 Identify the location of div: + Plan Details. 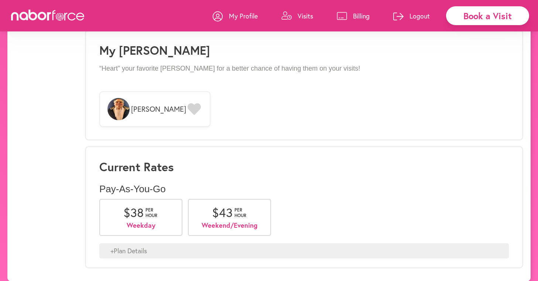
(304, 251).